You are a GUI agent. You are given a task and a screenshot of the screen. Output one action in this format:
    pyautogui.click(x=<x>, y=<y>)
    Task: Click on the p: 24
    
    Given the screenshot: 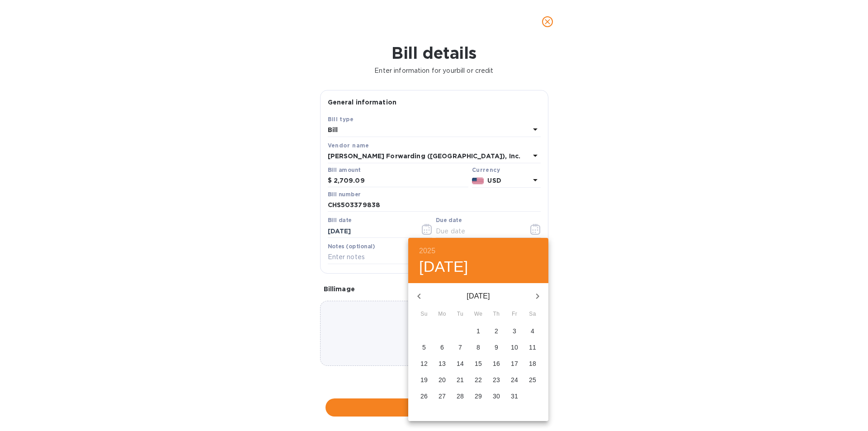 What is the action you would take?
    pyautogui.click(x=515, y=380)
    